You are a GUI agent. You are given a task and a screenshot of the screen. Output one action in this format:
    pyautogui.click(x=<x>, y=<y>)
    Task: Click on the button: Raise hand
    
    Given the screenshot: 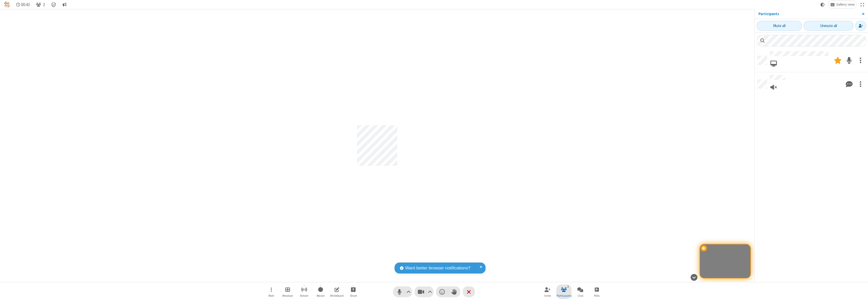 What is the action you would take?
    pyautogui.click(x=454, y=291)
    